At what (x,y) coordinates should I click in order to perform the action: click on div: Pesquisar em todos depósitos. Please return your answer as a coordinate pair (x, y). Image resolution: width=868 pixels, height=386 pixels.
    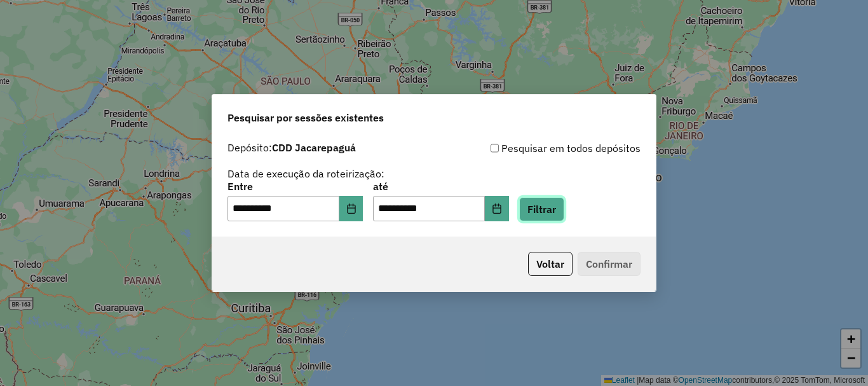
    Looking at the image, I should click on (537, 148).